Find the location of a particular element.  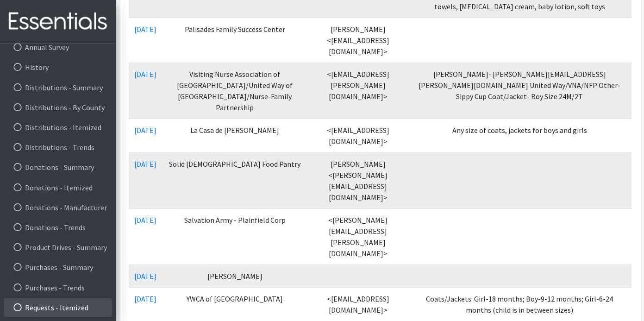

a: Donations - Trends is located at coordinates (58, 227).